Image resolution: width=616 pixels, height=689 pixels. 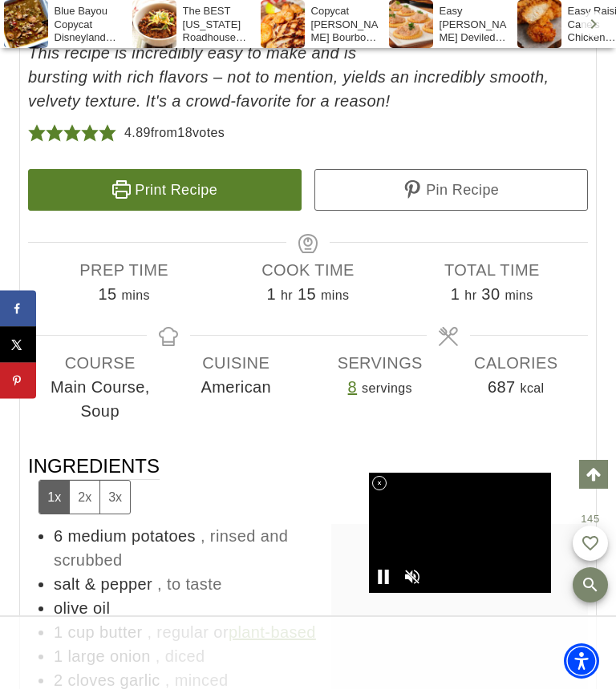 What do you see at coordinates (489, 294) in the screenshot?
I see `span: 30` at bounding box center [489, 294].